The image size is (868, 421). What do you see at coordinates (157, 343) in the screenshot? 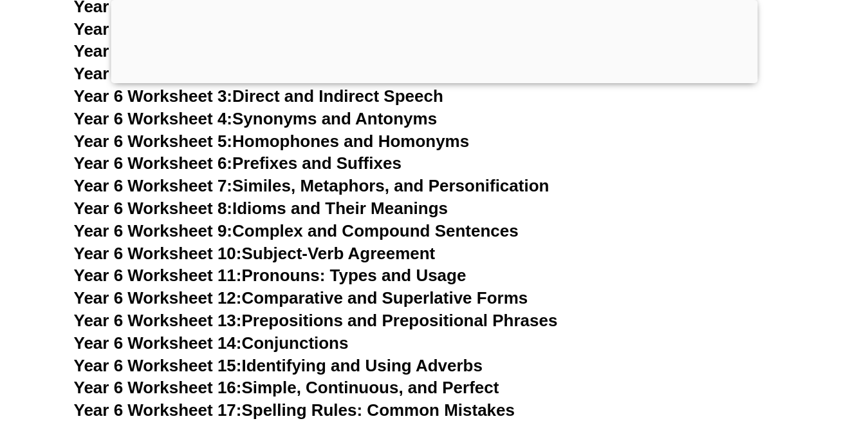
I see `span: Year 6 Worksheet 14:` at bounding box center [157, 343].